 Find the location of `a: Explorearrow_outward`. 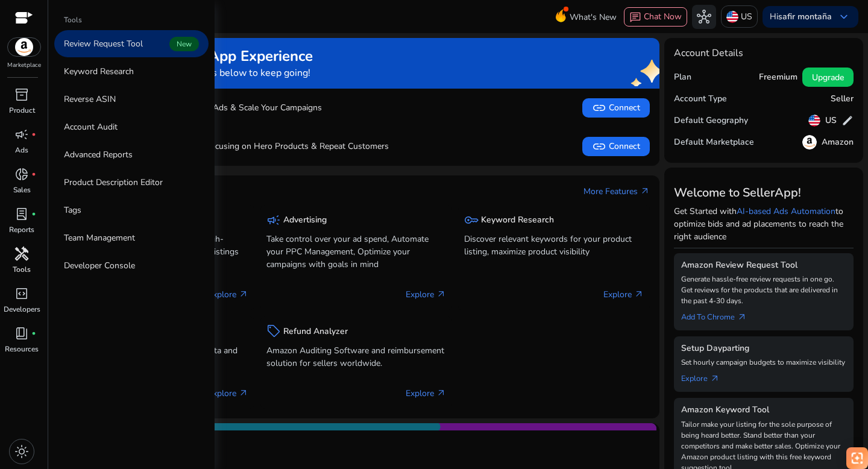

a: Explorearrow_outward is located at coordinates (705, 376).